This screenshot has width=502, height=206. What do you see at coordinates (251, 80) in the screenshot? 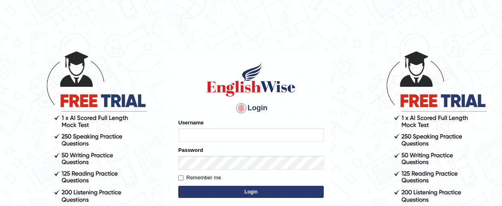
I see `img: Logo of English Wise sign in for intelligent practice with AI` at bounding box center [251, 80].